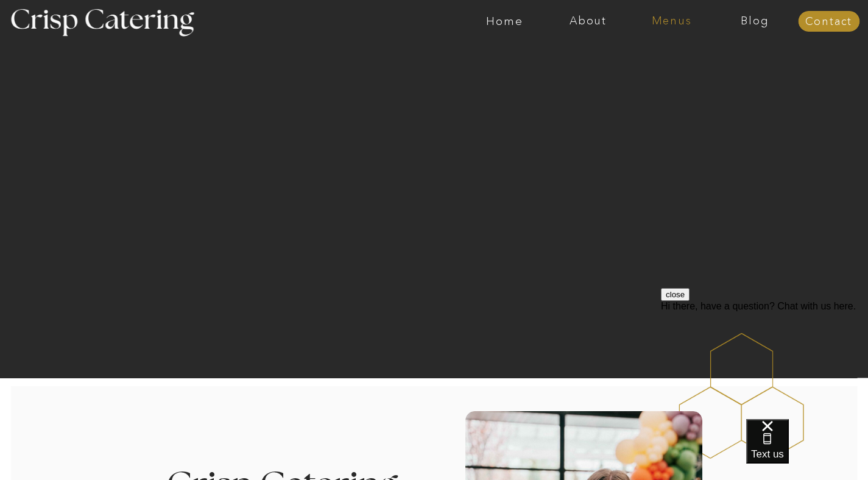  What do you see at coordinates (505, 22) in the screenshot?
I see `nav: Home` at bounding box center [505, 22].